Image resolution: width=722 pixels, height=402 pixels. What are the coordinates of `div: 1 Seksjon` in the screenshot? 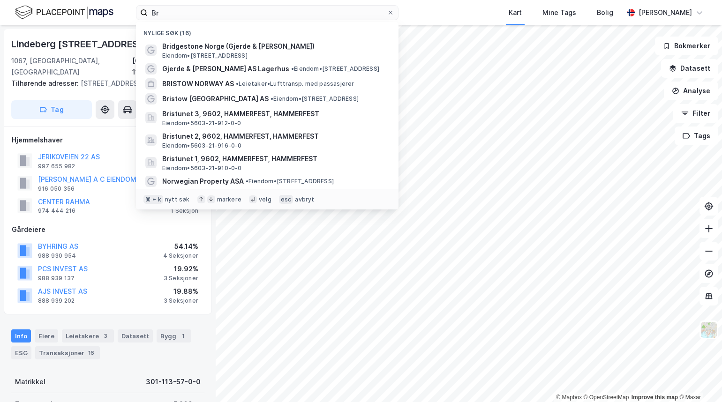 It's located at (184, 211).